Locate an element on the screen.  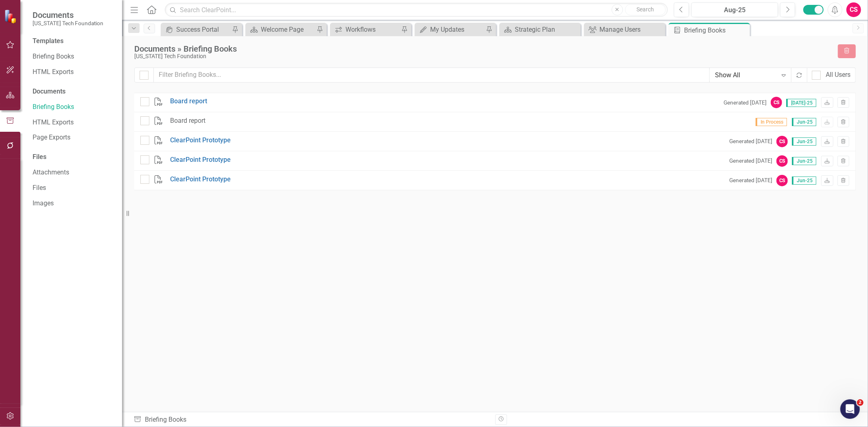
button: Search is located at coordinates (645, 10).